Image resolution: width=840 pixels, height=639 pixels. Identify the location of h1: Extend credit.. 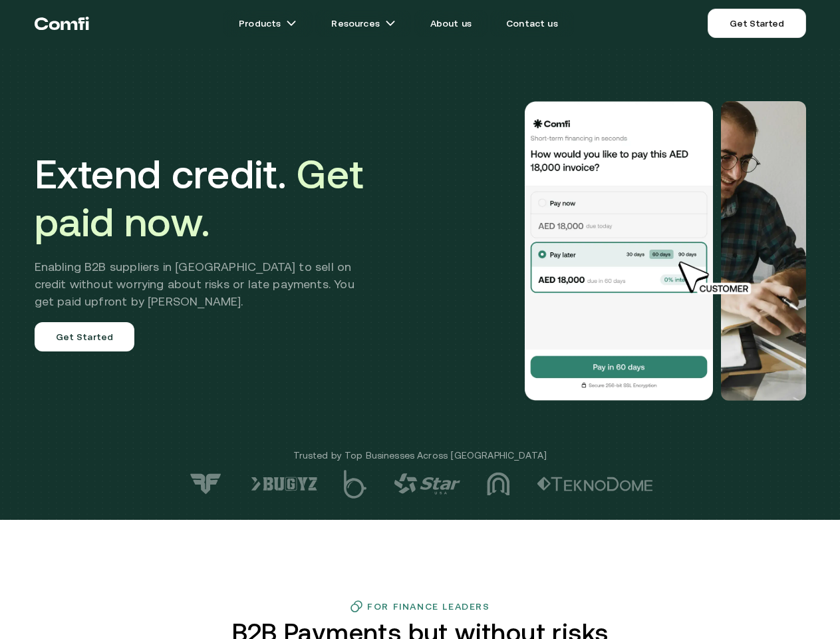
(204, 198).